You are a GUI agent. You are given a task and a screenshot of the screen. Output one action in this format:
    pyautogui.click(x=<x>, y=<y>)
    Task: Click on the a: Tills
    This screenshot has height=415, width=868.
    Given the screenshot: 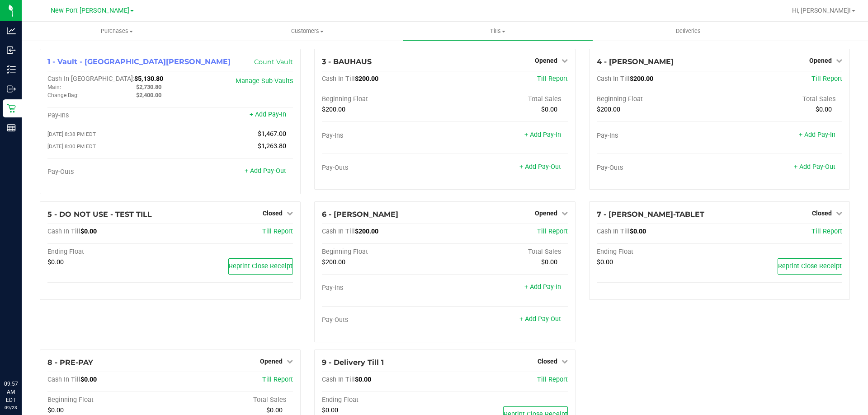 What is the action you would take?
    pyautogui.click(x=498, y=31)
    